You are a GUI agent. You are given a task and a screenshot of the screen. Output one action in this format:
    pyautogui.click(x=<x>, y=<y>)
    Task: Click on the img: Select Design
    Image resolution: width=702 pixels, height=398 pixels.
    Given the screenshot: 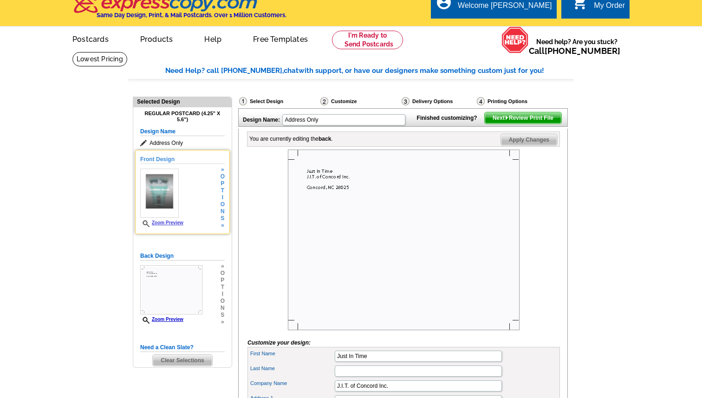 What is the action you would take?
    pyautogui.click(x=243, y=101)
    